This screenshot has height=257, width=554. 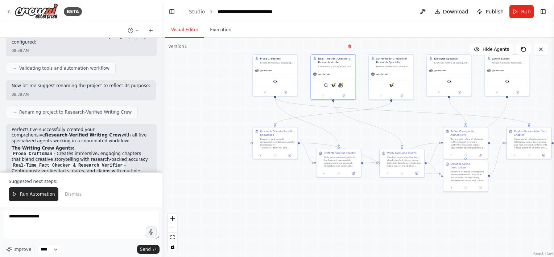 What do you see at coordinates (466, 143) in the screenshot?
I see `div: Refine Dialogue for AuthenticityReview and refine all dialogue in the chapter to ensure authentic...` at bounding box center [466, 143].